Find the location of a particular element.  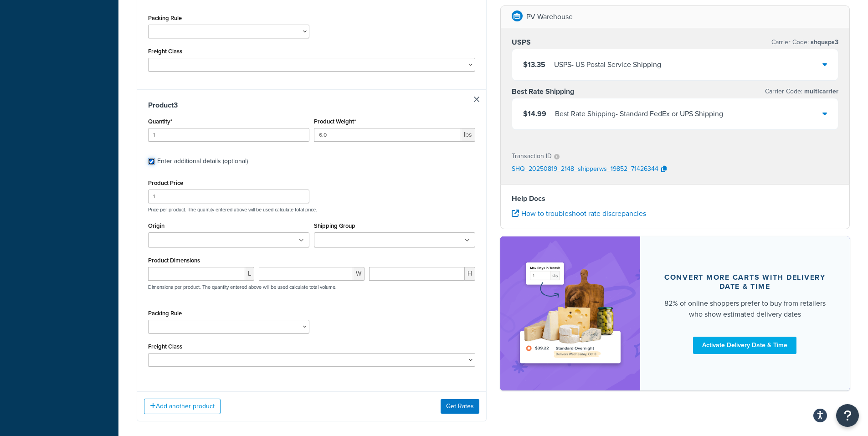

span: H is located at coordinates (470, 273).